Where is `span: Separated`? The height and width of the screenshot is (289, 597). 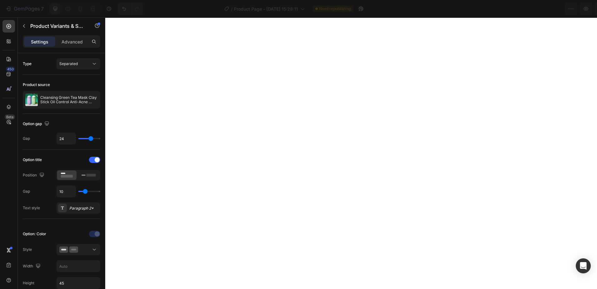 span: Separated is located at coordinates (68, 63).